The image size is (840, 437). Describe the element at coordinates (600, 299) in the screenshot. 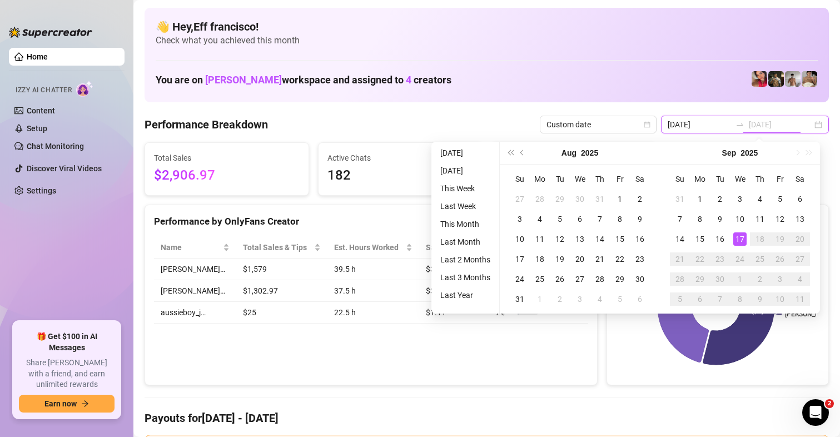

I see `div: 4` at that location.